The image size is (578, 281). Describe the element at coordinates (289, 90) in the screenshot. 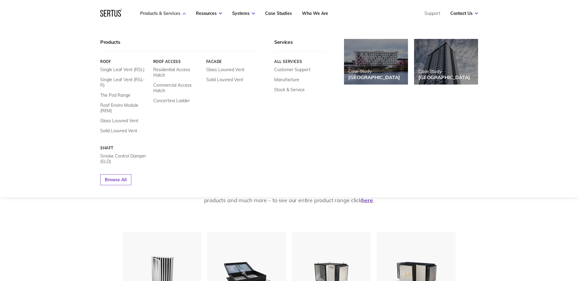

I see `a: Stock & Service` at that location.